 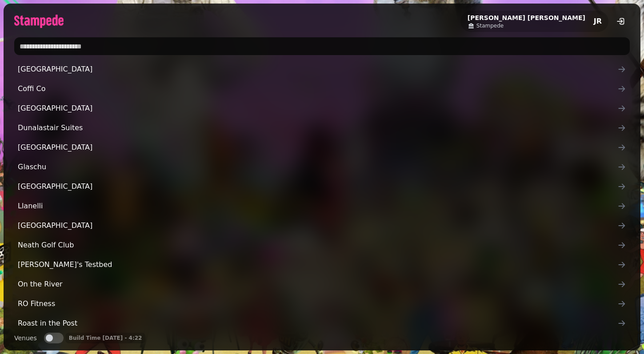 What do you see at coordinates (322, 206) in the screenshot?
I see `a: Llanelli` at bounding box center [322, 206].